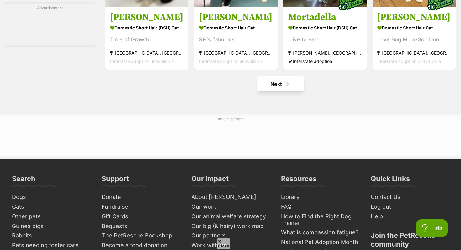  I want to click on h3: Search, so click(24, 181).